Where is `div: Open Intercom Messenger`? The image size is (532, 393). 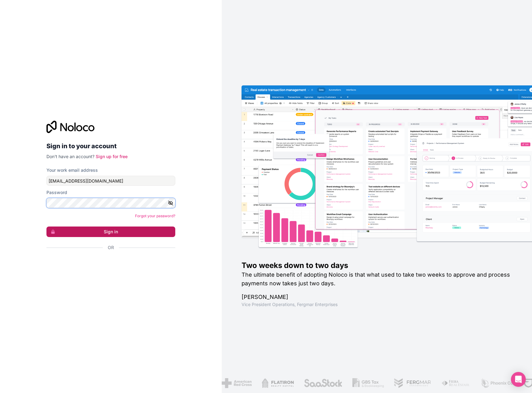 div: Open Intercom Messenger is located at coordinates (519, 380).